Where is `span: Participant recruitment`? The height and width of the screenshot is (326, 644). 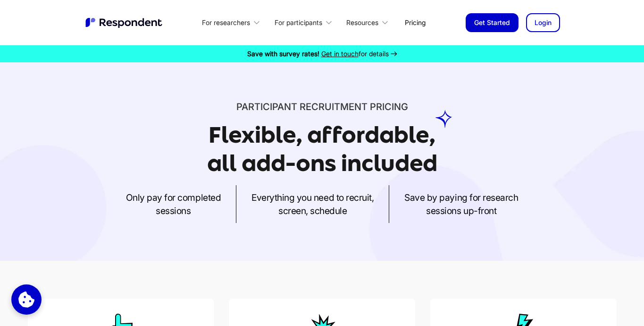 span: Participant recruitment is located at coordinates (302, 107).